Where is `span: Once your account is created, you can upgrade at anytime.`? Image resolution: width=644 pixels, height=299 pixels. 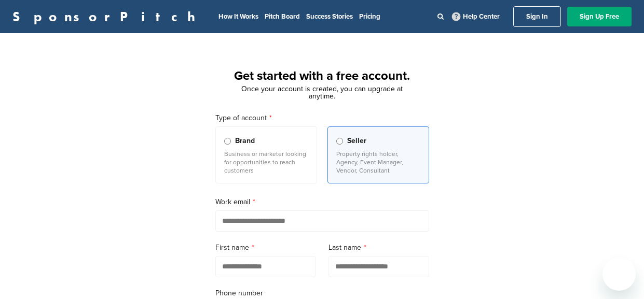 span: Once your account is created, you can upgrade at anytime. is located at coordinates (322, 92).